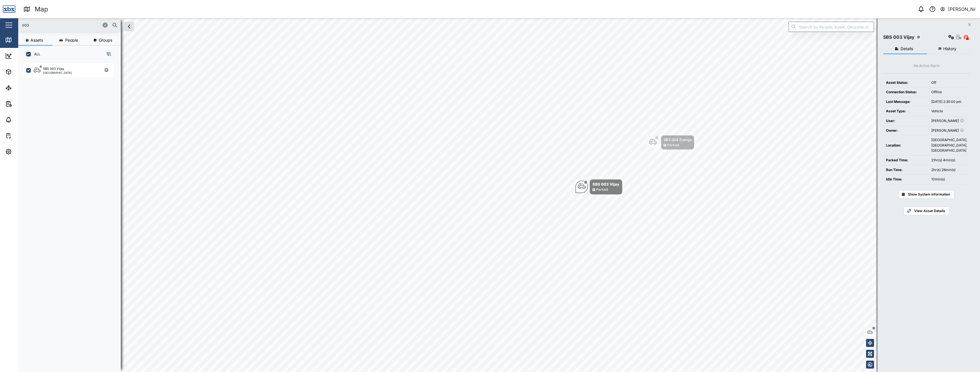 The image size is (980, 372). Describe the element at coordinates (927, 194) in the screenshot. I see `button: Show System Information` at that location.